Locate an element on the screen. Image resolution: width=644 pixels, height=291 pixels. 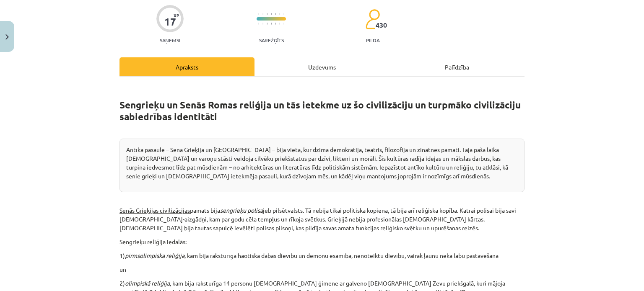
div: Palīdzība is located at coordinates (457, 67).